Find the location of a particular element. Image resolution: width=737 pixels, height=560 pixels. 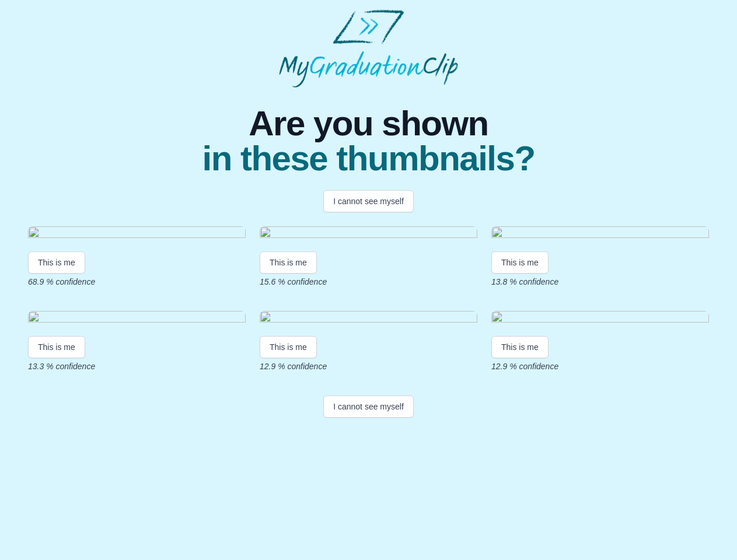

img: 450d0d8f35a20ce8595ba0f245770a70356624e0.gif is located at coordinates (600, 318).